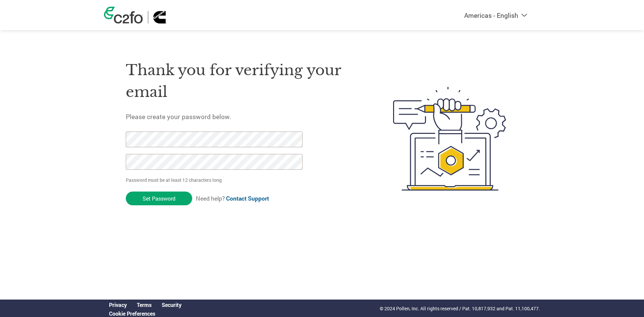 This screenshot has height=317, width=644. I want to click on h1: Thank you for verifying your email, so click(243, 81).